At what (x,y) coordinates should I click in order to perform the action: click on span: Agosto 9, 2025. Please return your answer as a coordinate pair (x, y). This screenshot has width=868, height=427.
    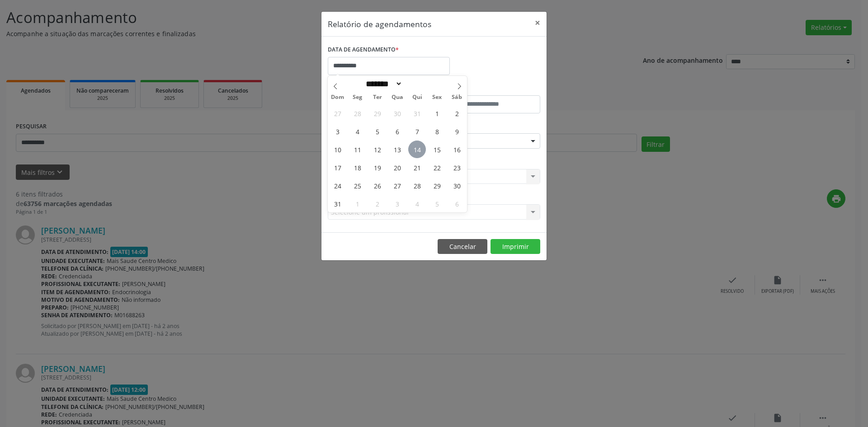
    Looking at the image, I should click on (457, 131).